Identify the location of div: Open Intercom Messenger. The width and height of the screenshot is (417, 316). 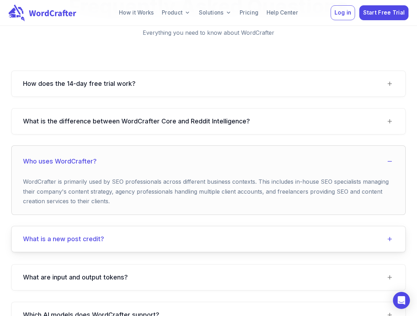
(402, 300).